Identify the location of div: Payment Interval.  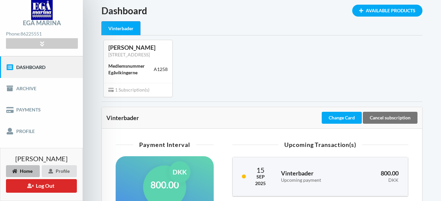
(165, 145).